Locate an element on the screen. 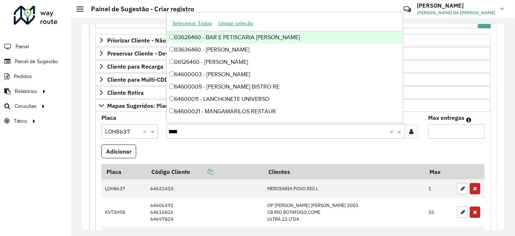 This screenshot has width=515, height=236. span: Cliente Retira is located at coordinates (125, 92).